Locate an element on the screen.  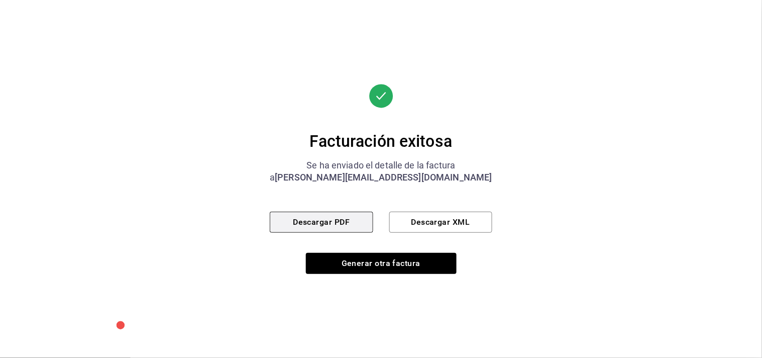
button: Descargar PDF is located at coordinates (321, 222).